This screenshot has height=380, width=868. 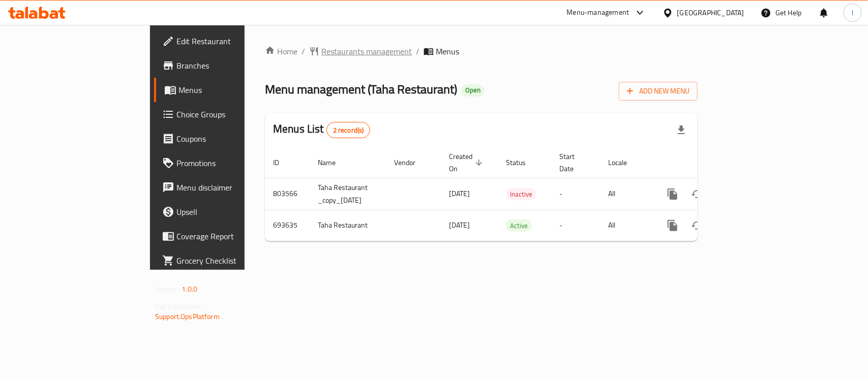 What do you see at coordinates (187, 317) in the screenshot?
I see `a: Support.OpsPlatform` at bounding box center [187, 317].